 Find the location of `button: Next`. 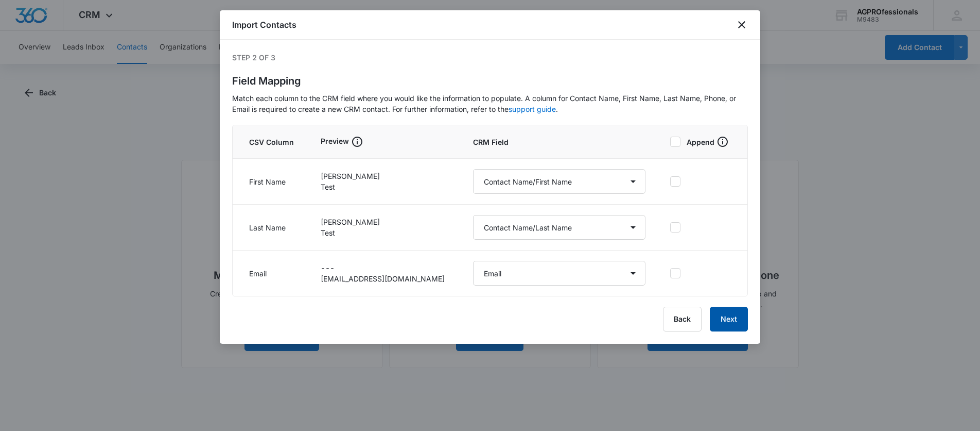

button: Next is located at coordinates (729, 319).